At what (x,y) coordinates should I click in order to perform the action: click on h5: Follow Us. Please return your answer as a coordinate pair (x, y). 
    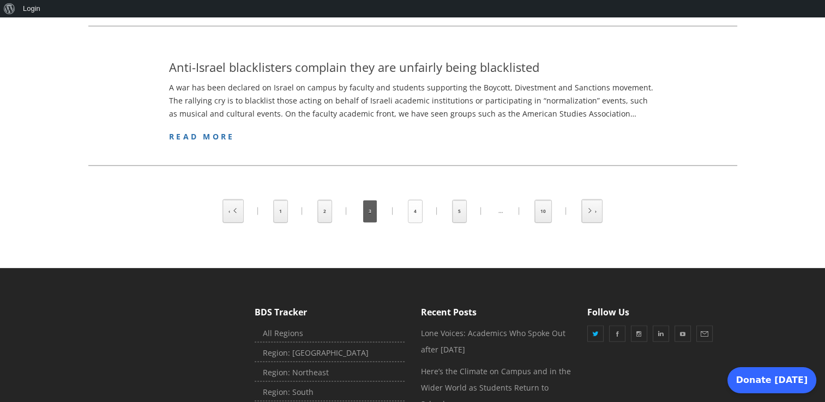
    Looking at the image, I should click on (662, 312).